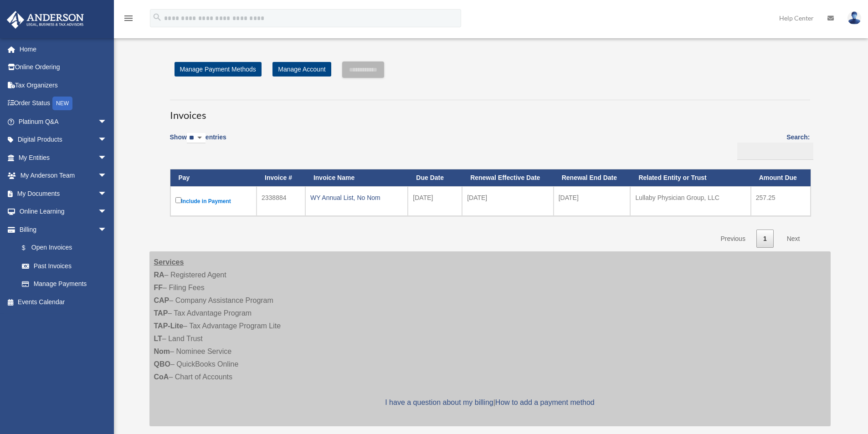 The width and height of the screenshot is (868, 434). What do you see at coordinates (690, 178) in the screenshot?
I see `th: Related Entity or Trust: activate to sort column ascending` at bounding box center [690, 178].